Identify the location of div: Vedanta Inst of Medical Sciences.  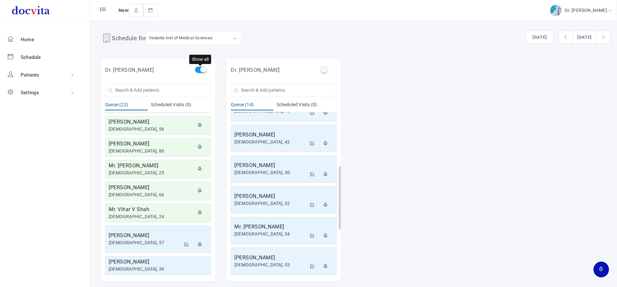
(180, 38).